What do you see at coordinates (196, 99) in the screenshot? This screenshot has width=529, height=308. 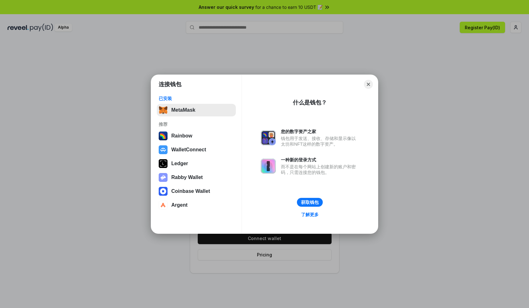 I see `div: 已安装` at bounding box center [196, 99].